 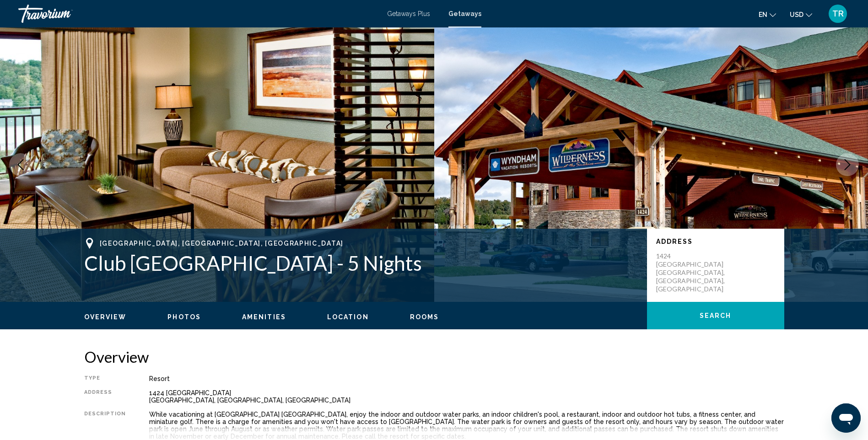 What do you see at coordinates (716, 316) in the screenshot?
I see `button: Search` at bounding box center [716, 316].